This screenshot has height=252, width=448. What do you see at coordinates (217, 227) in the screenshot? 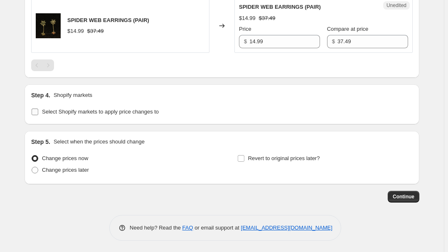
I see `span: or email support at` at bounding box center [217, 227].